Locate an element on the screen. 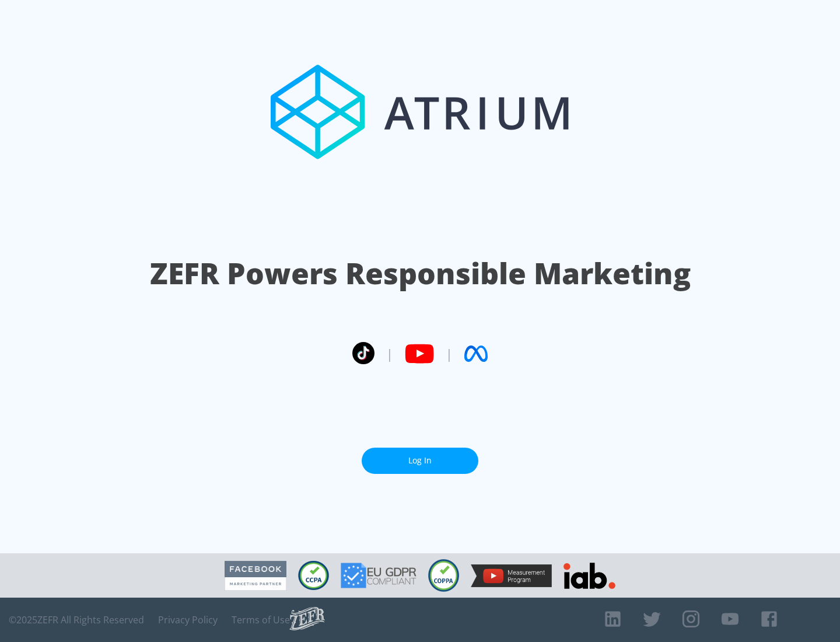  img: GDPR Compliant is located at coordinates (379, 575).